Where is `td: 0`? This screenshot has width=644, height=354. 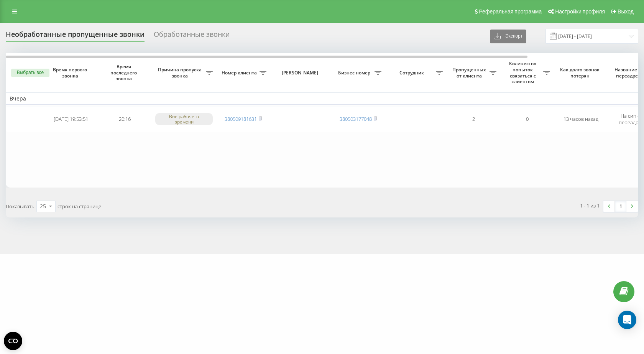
td: 0 is located at coordinates (527, 119).